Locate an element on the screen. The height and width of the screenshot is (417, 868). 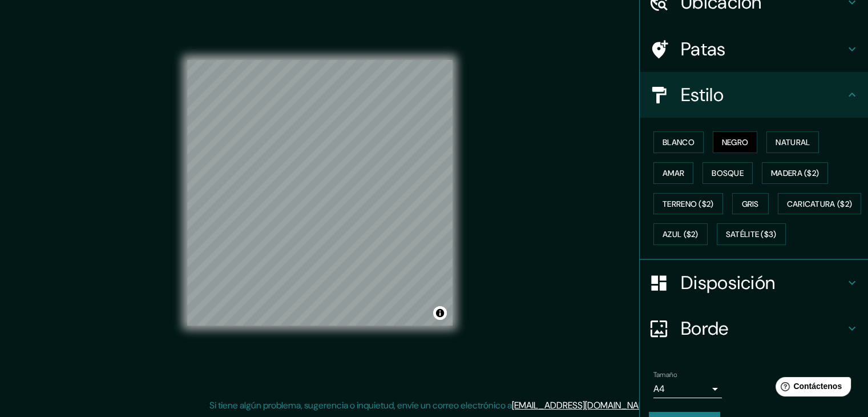
div: Patas is located at coordinates (754, 49).